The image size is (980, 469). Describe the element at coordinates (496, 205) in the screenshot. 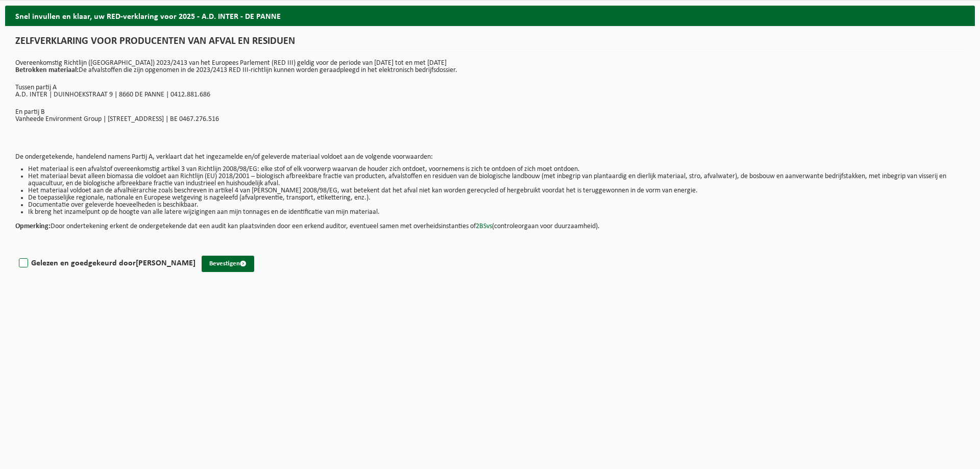

I see `li: Documentatie over geleverde hoeveelheden is beschikbaar.` at that location.